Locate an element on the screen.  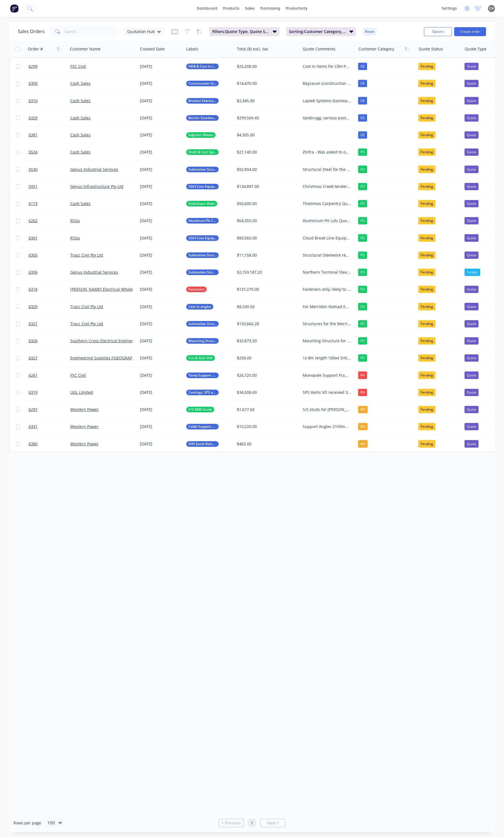
span: Substation Steel & Ali is located at coordinates (202, 273).